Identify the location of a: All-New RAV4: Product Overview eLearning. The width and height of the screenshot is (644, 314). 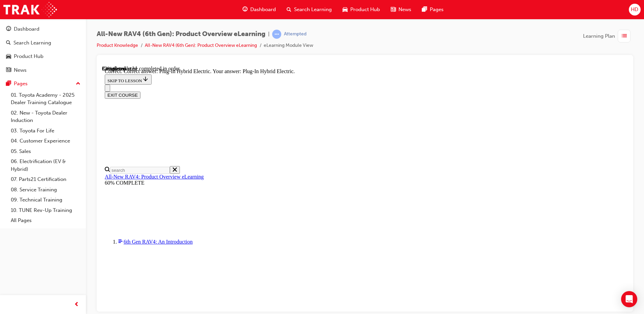
(52, 111).